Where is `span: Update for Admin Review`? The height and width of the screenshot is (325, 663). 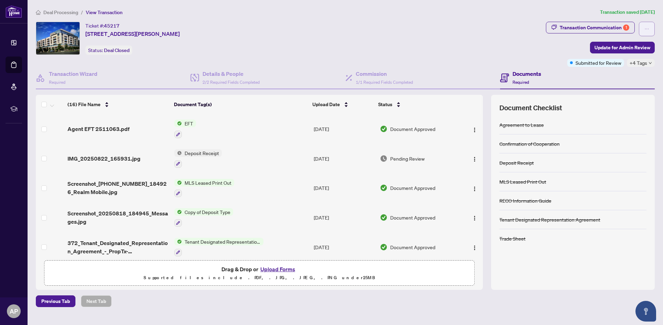 span: Update for Admin Review is located at coordinates (622, 48).